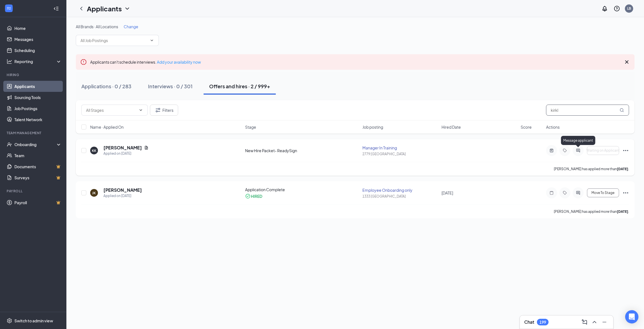  I want to click on div: Payroll, so click(33, 191).